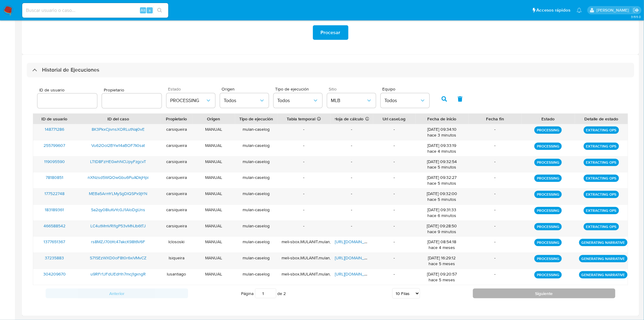 This screenshot has height=320, width=644. What do you see at coordinates (614, 10) in the screenshot?
I see `p: sandra.chabay@mercadolibre.com` at bounding box center [614, 10].